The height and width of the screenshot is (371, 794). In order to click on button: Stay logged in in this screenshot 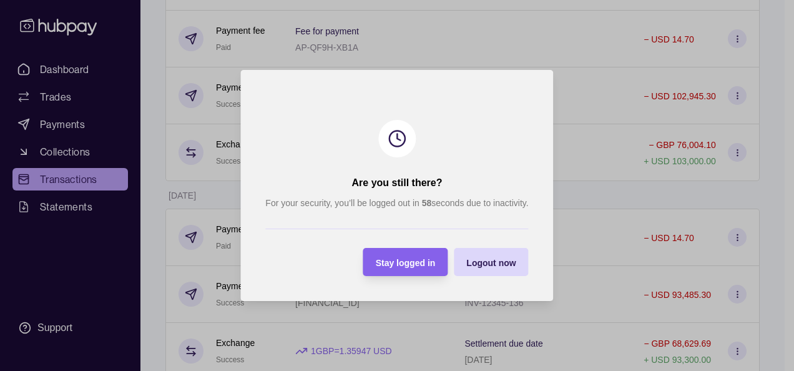, I will do `click(406, 262)`.